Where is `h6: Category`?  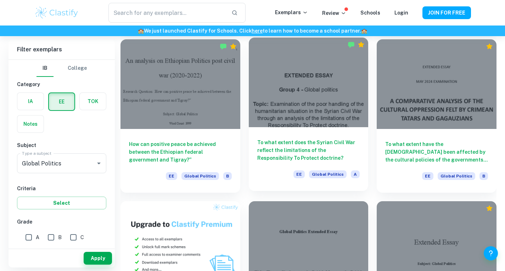 h6: Category is located at coordinates (62, 84).